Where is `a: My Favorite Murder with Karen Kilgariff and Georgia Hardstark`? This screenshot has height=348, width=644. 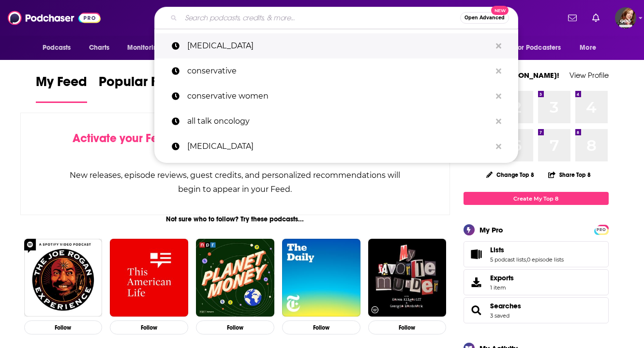
a: My Favorite Murder with Karen Kilgariff and Georgia Hardstark is located at coordinates (407, 278).